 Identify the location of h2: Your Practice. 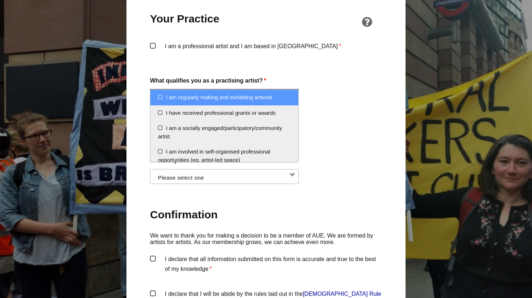
(185, 18).